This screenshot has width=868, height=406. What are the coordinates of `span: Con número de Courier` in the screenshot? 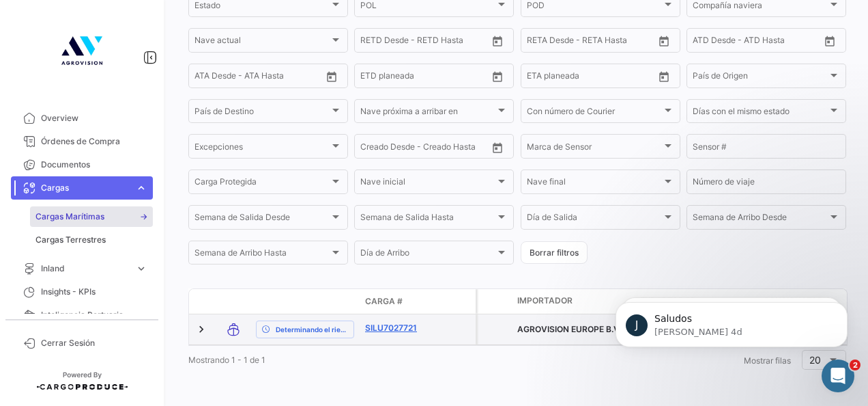 It's located at (594, 114).